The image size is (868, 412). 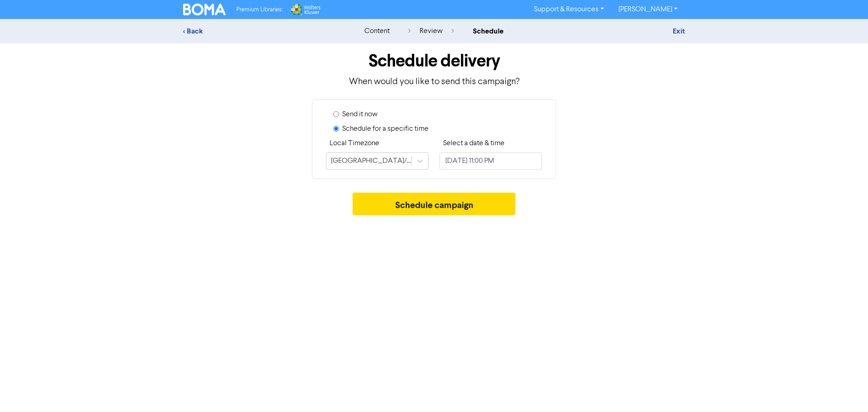 I want to click on div: content, so click(x=377, y=31).